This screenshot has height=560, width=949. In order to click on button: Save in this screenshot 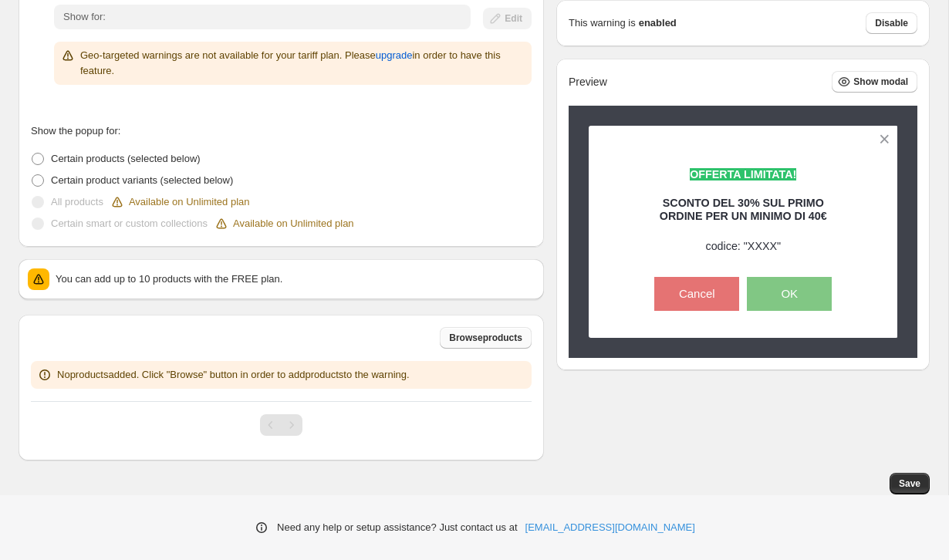, I will do `click(910, 483)`.